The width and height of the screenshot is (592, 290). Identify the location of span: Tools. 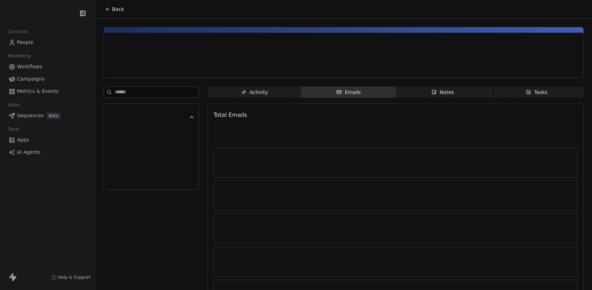
(13, 129).